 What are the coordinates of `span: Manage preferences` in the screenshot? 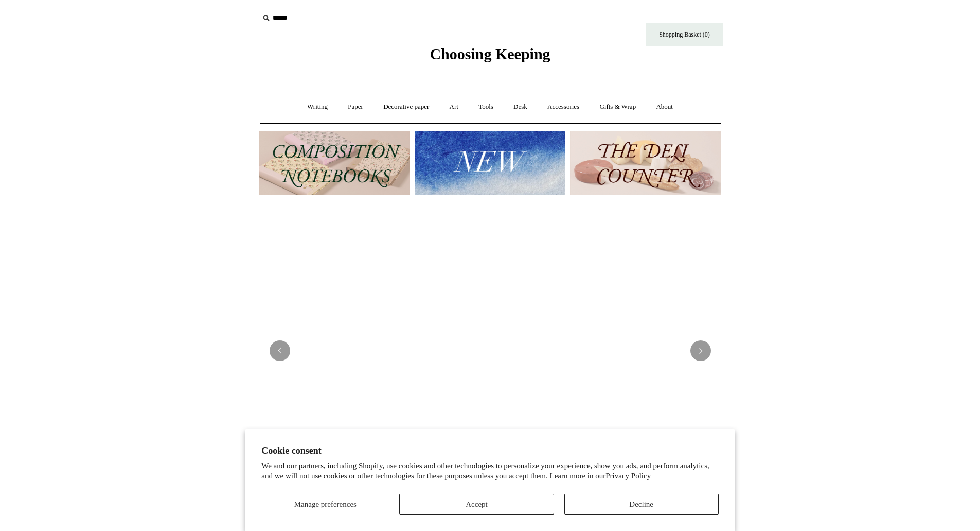 It's located at (325, 504).